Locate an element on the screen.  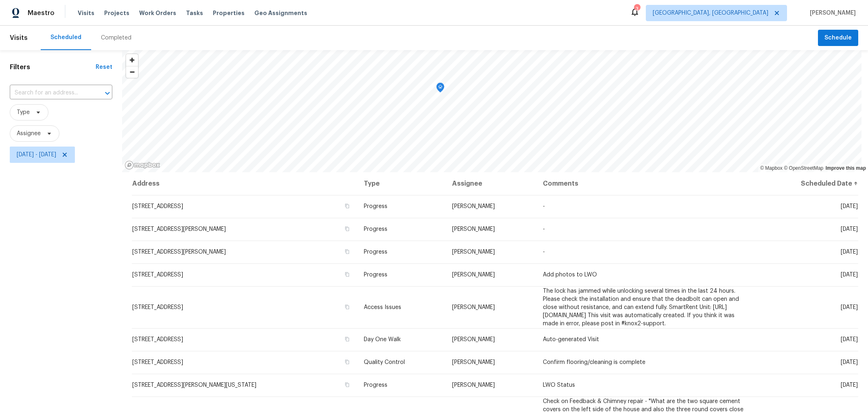
span: Zoom out is located at coordinates (132, 72).